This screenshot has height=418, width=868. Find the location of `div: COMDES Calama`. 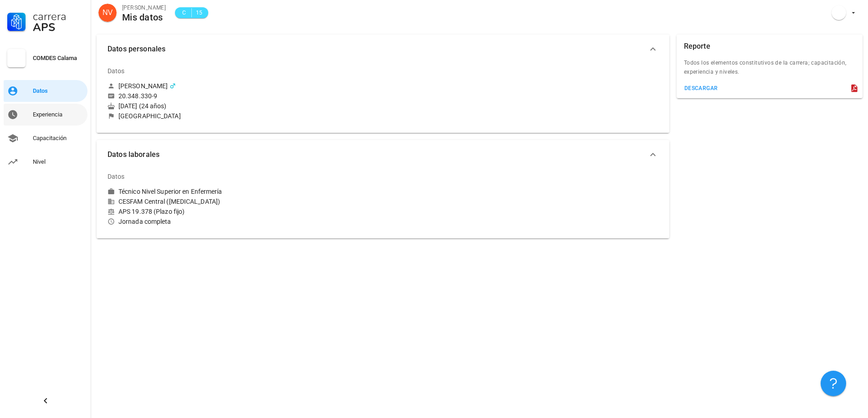

div: COMDES Calama is located at coordinates (58, 58).